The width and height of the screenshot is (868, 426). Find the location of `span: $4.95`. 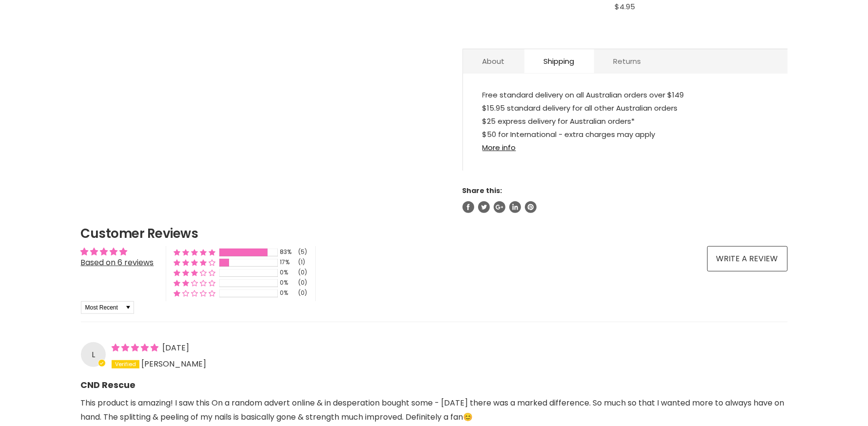

span: $4.95 is located at coordinates (625, 7).